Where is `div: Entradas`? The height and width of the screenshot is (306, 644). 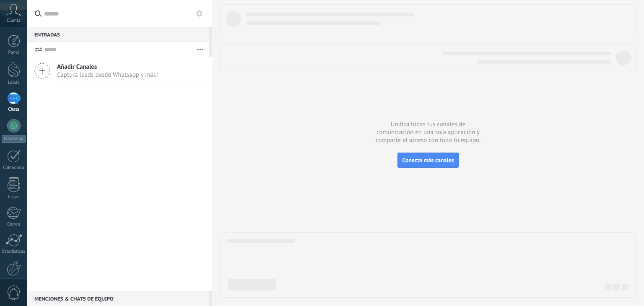
div: Entradas is located at coordinates (119, 35).